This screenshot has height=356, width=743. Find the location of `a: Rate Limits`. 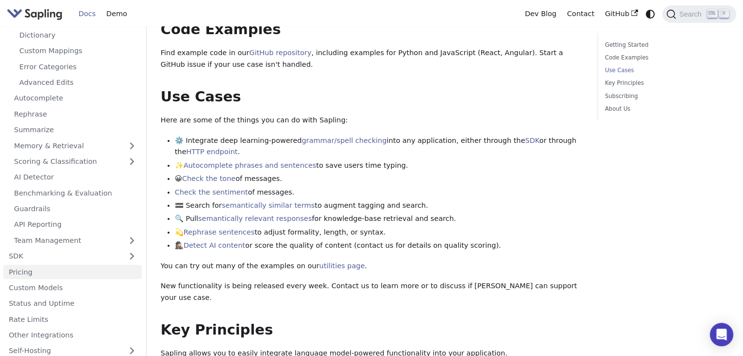

a: Rate Limits is located at coordinates (72, 319).